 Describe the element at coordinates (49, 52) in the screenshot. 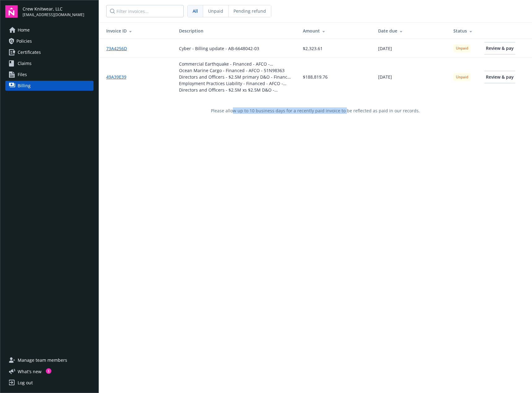

I see `a: Certificates` at that location.